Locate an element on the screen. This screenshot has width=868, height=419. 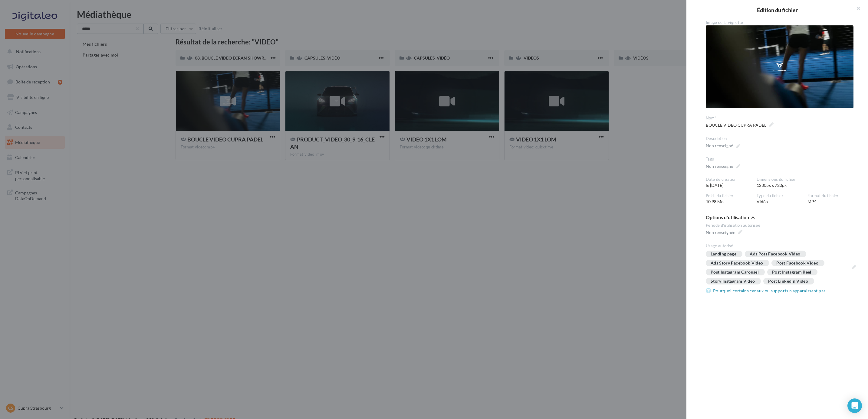
div: Description is located at coordinates (779, 139).